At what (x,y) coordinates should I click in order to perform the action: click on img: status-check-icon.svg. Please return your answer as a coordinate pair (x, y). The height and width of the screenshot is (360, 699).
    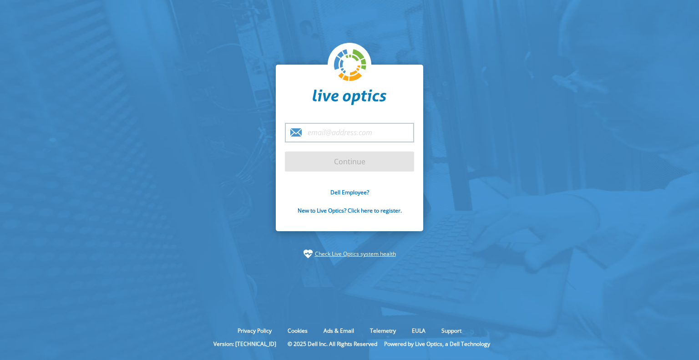
    Looking at the image, I should click on (308, 254).